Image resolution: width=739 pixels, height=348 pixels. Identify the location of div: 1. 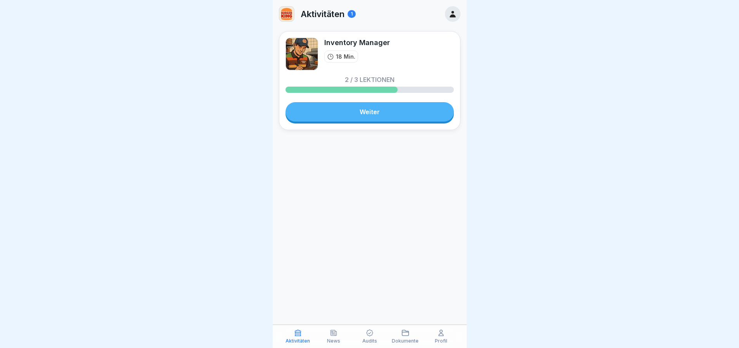
(352, 14).